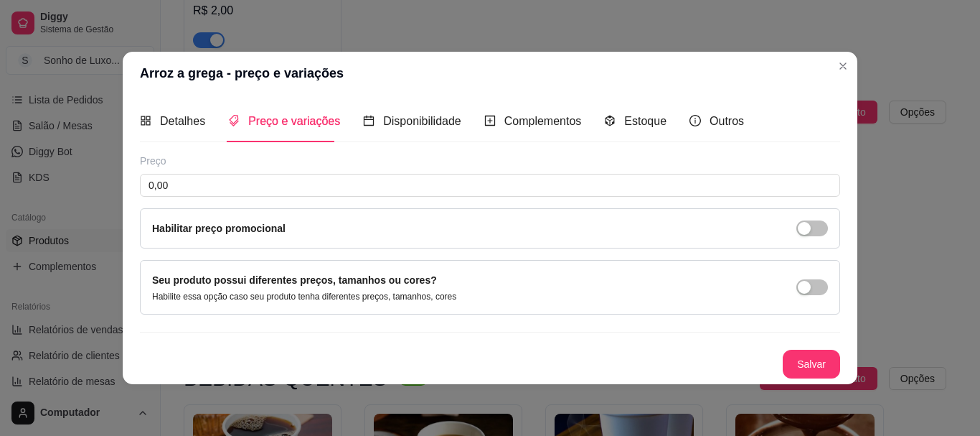  Describe the element at coordinates (183, 120) in the screenshot. I see `span: Detalhes` at that location.